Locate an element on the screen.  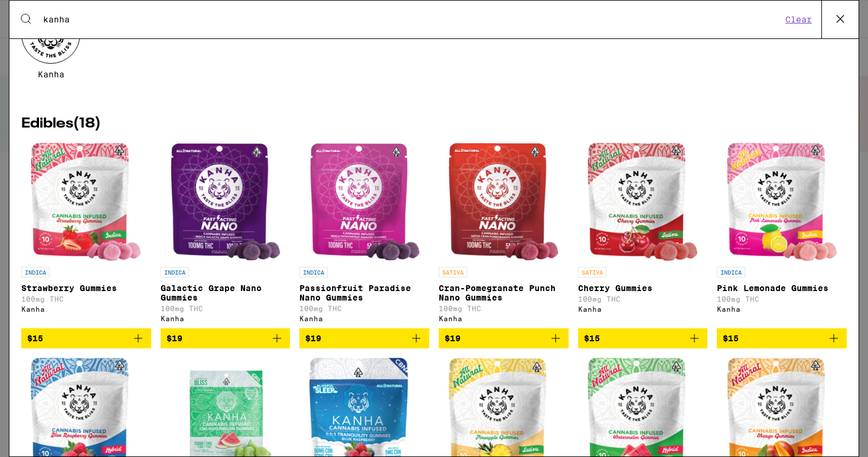
p: Pink Lemonade Gummies is located at coordinates (782, 289).